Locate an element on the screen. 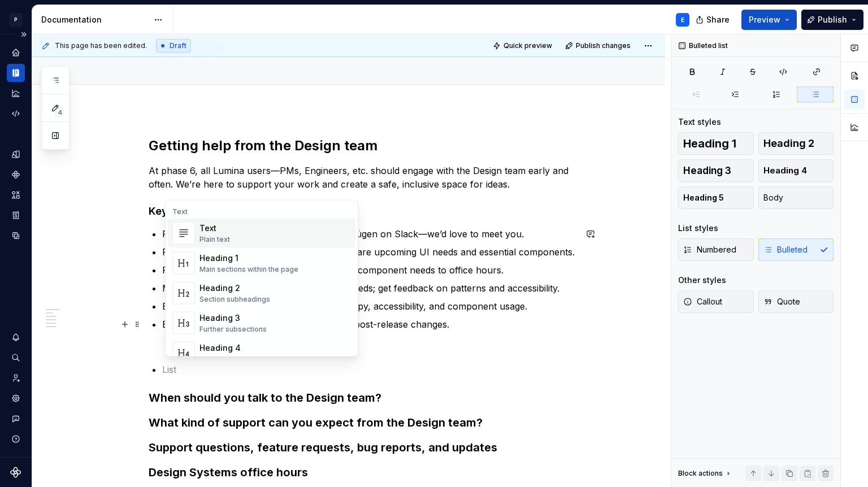  p: Before launch: Final polish and align on any post-release changes. is located at coordinates (369, 338).